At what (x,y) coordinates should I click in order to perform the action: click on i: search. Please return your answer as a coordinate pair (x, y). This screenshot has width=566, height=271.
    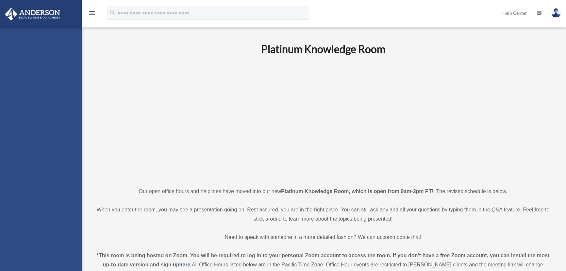
    Looking at the image, I should click on (113, 12).